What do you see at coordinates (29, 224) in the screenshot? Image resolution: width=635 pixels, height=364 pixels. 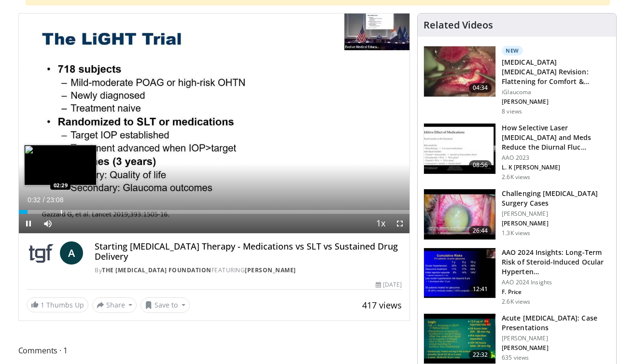 I see `button: Pause` at bounding box center [29, 224].